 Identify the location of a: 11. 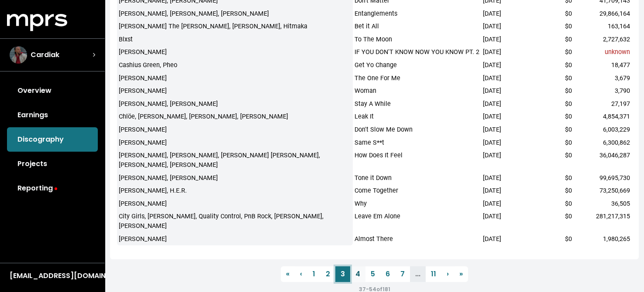
(434, 274).